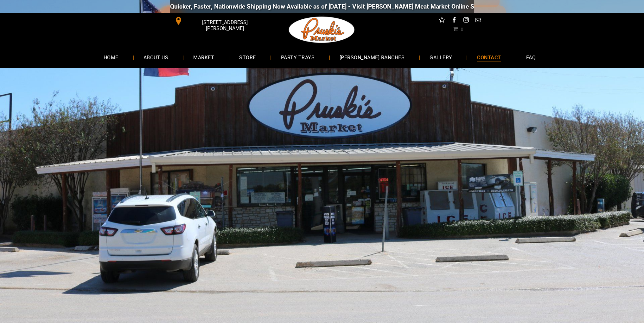  Describe the element at coordinates (443, 21) in the screenshot. I see `a: Social network` at that location.